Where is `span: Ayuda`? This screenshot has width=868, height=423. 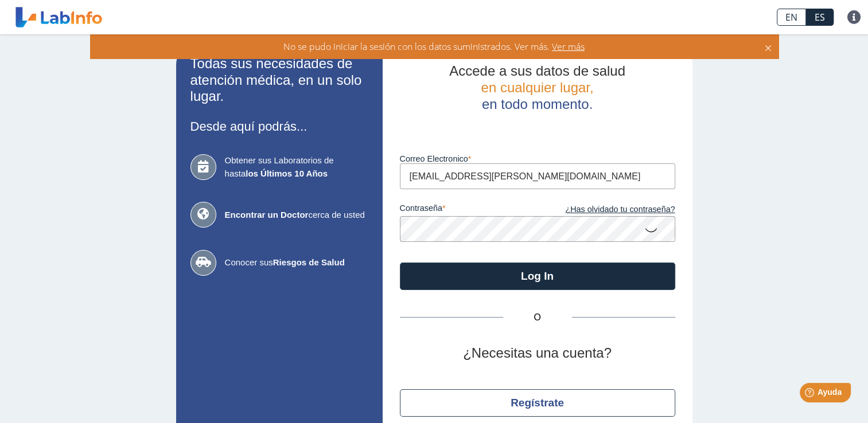
span: Ayuda is located at coordinates (64, 14).